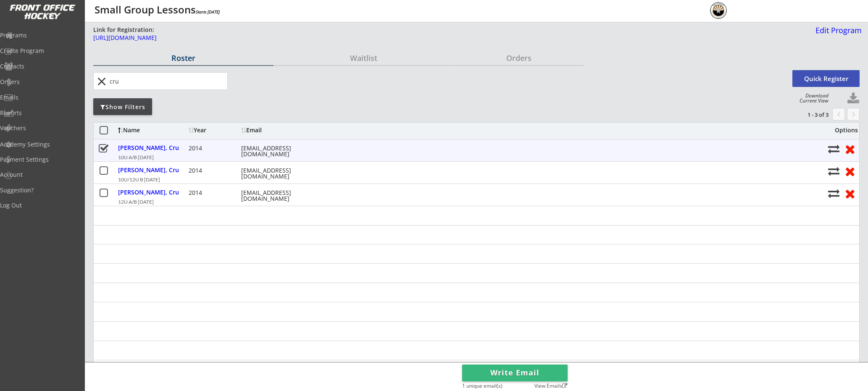  What do you see at coordinates (101, 81) in the screenshot?
I see `button: close` at bounding box center [101, 81].